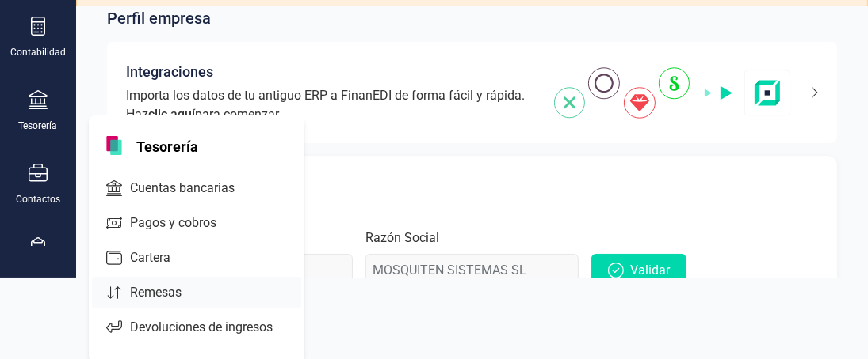 Image resolution: width=868 pixels, height=359 pixels. I want to click on span: Integraciones, so click(170, 72).